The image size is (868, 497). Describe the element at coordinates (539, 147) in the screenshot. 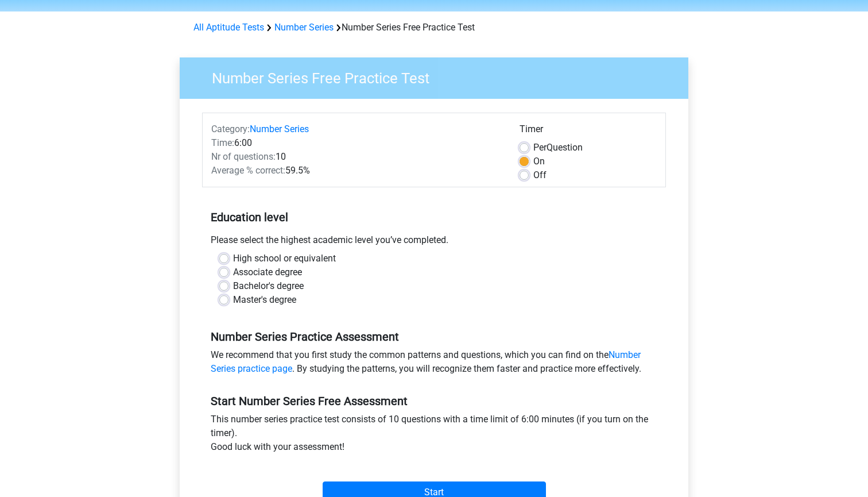

I see `span: Per` at that location.